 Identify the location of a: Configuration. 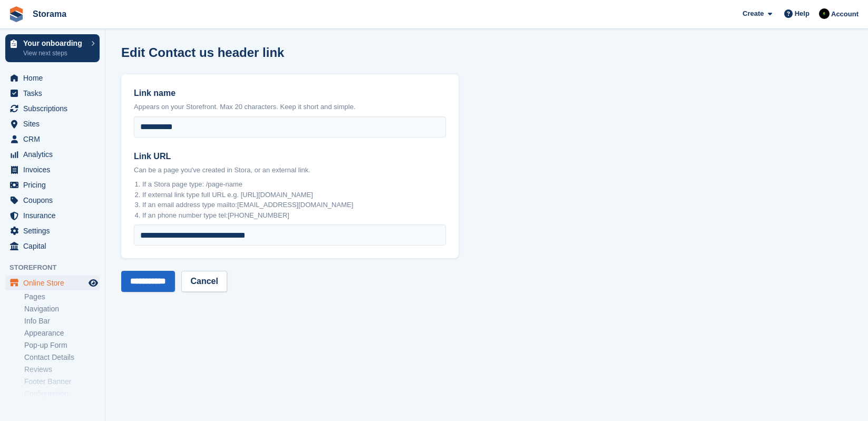
(61, 394).